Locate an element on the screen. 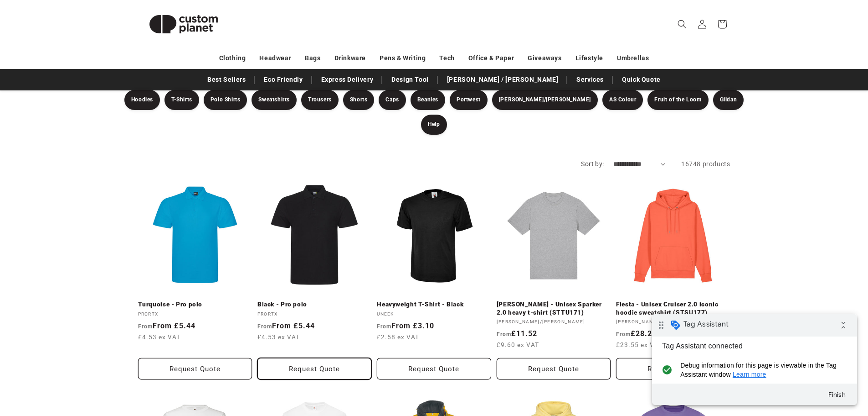  a: Portwest is located at coordinates (469, 100).